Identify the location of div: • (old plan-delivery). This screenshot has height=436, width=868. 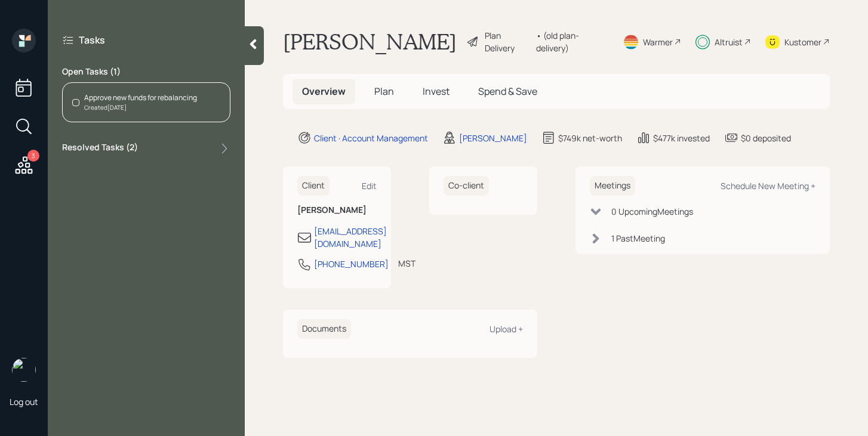
(572, 42).